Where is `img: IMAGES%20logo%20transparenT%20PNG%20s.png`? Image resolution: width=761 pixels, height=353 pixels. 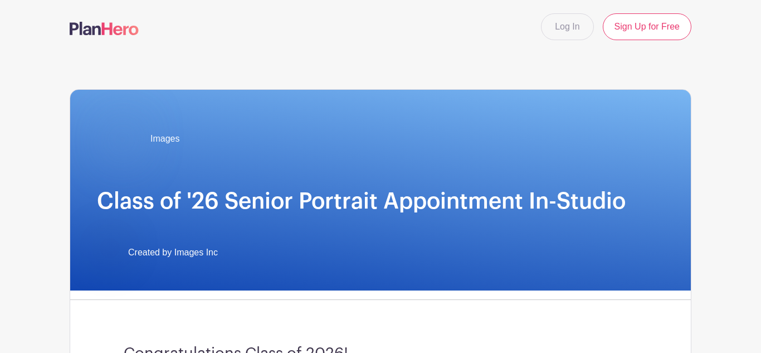 img: IMAGES%20logo%20transparenT%20PNG%20s.png is located at coordinates (108, 252).